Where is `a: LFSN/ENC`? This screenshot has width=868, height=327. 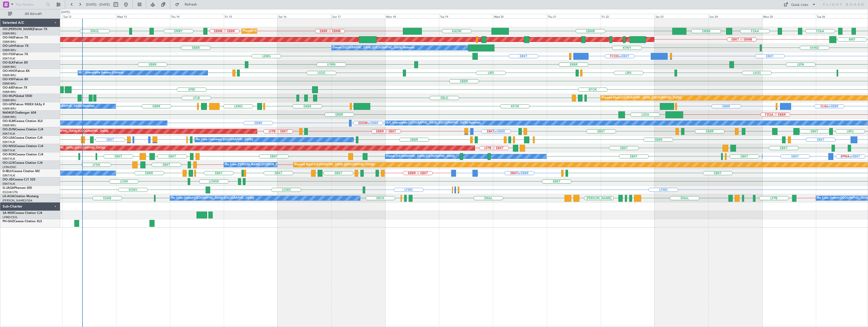 a: LFSN/ENC is located at coordinates (10, 167).